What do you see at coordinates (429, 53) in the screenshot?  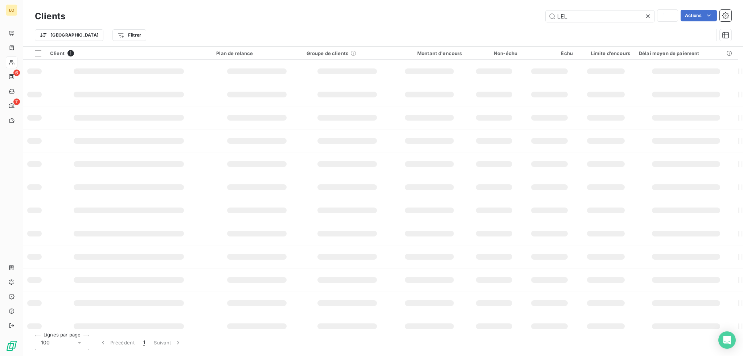 I see `div: Montant d'encours` at bounding box center [429, 53].